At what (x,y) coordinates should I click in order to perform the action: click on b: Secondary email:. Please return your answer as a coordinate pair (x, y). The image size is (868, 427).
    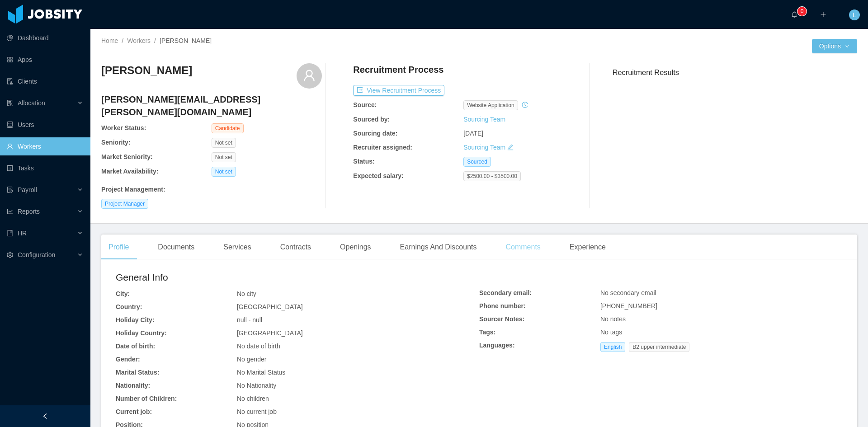
    Looking at the image, I should click on (506, 293).